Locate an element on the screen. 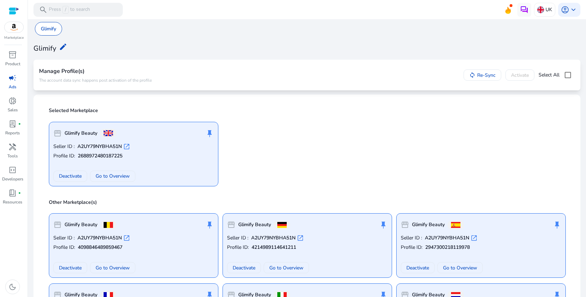  span: account_circle is located at coordinates (565, 10).